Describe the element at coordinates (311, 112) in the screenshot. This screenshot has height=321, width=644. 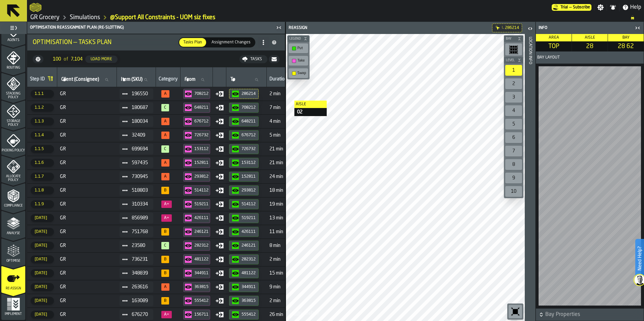
I see `div: 02` at that location.